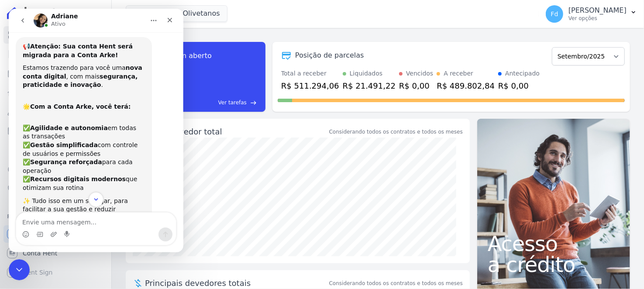 The width and height of the screenshot is (644, 289). Describe the element at coordinates (553, 265) in the screenshot. I see `span: a crédito` at that location.